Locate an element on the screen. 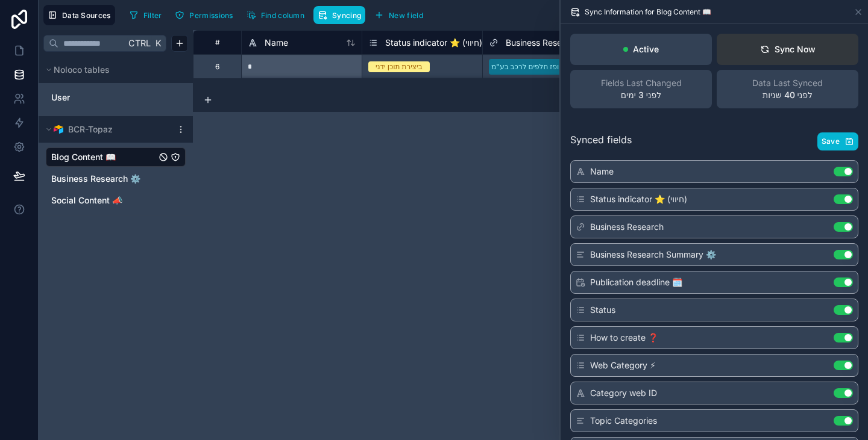 The width and height of the screenshot is (868, 440). a: Syncing is located at coordinates (342, 15).